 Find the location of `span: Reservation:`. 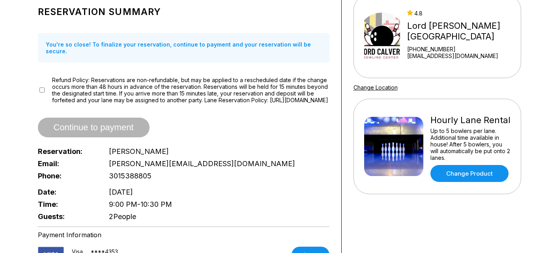

span: Reservation: is located at coordinates (67, 151).